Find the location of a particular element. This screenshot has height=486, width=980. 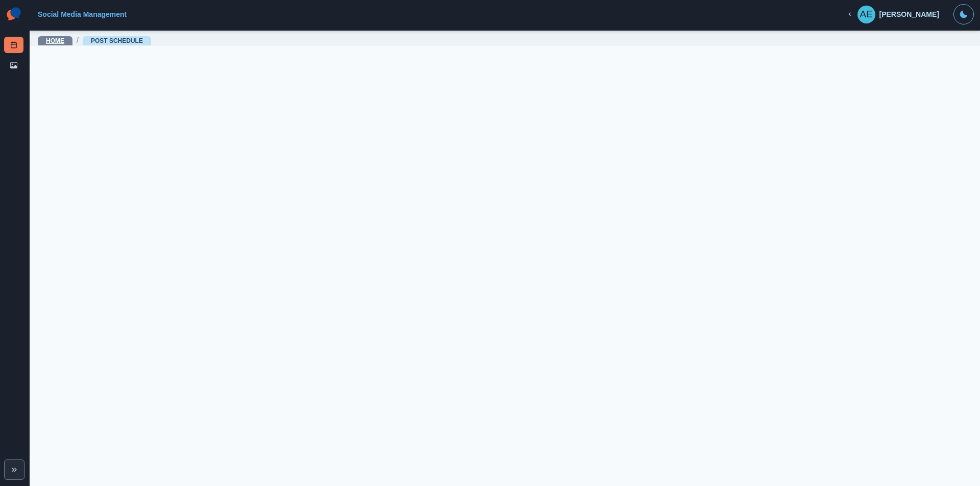

a: Home is located at coordinates (55, 41).